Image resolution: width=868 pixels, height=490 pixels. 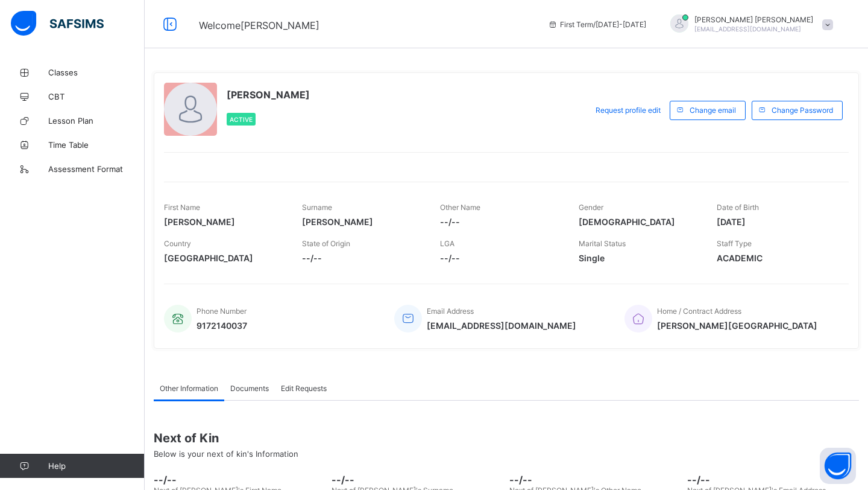 What do you see at coordinates (96, 169) in the screenshot?
I see `span: Assessment Format` at bounding box center [96, 169].